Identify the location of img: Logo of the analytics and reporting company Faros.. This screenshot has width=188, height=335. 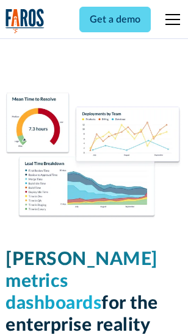
(25, 21).